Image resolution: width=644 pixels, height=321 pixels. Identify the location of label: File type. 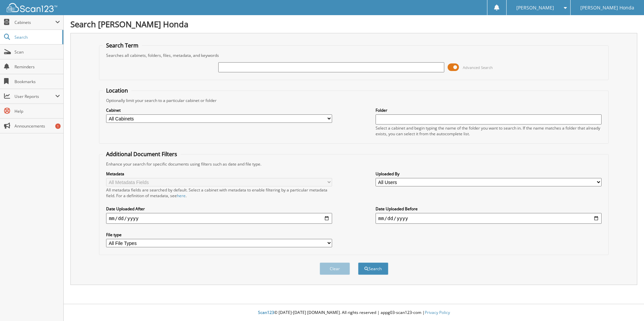
(219, 234).